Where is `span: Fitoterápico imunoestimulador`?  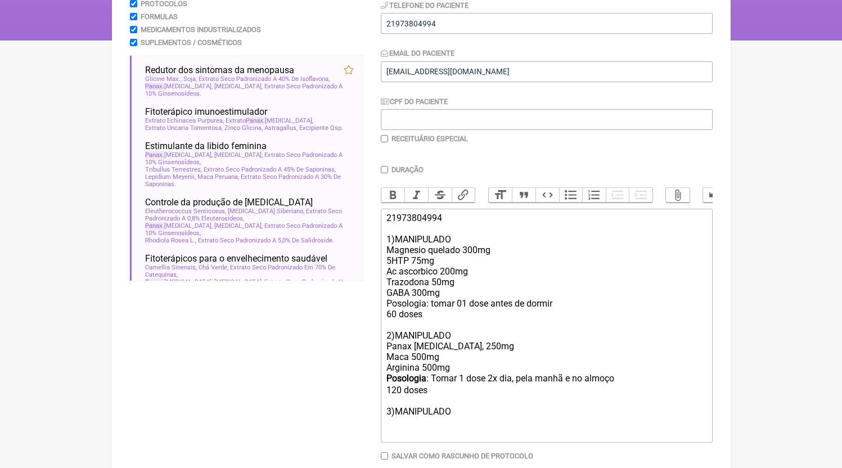 span: Fitoterápico imunoestimulador is located at coordinates (206, 111).